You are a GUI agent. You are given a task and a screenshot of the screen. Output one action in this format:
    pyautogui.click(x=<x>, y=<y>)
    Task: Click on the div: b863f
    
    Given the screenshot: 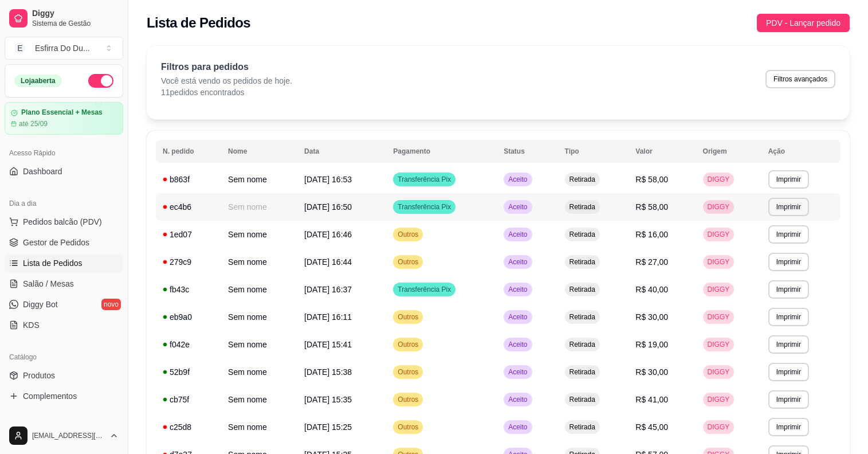 What is the action you would take?
    pyautogui.click(x=188, y=179)
    